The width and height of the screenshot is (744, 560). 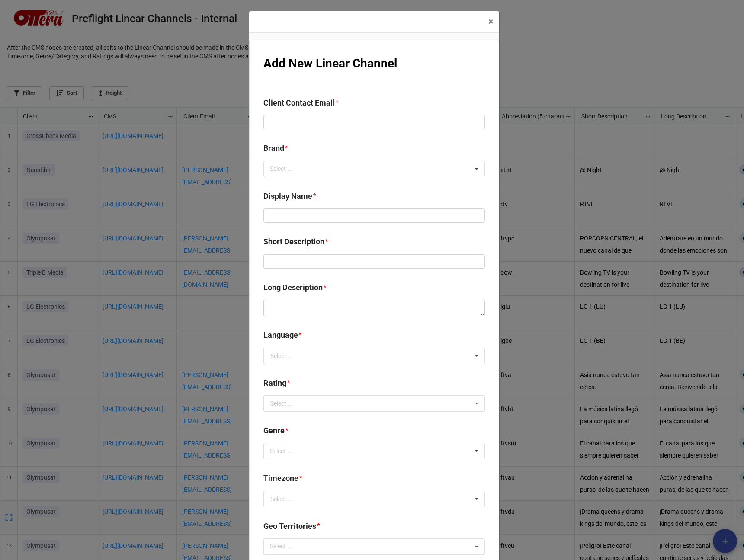 I want to click on label: Brand, so click(x=274, y=149).